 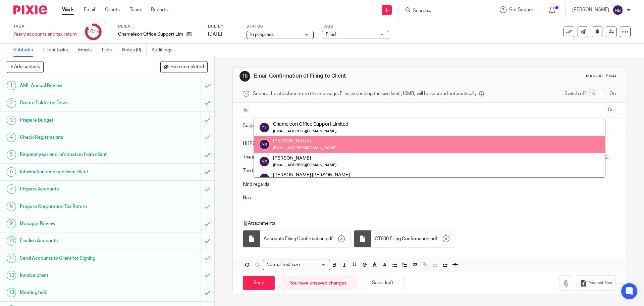 I want to click on span: Secure the attachments in this message. Files exceeding the size limit (10MB) will be secured aut..., so click(x=365, y=94).